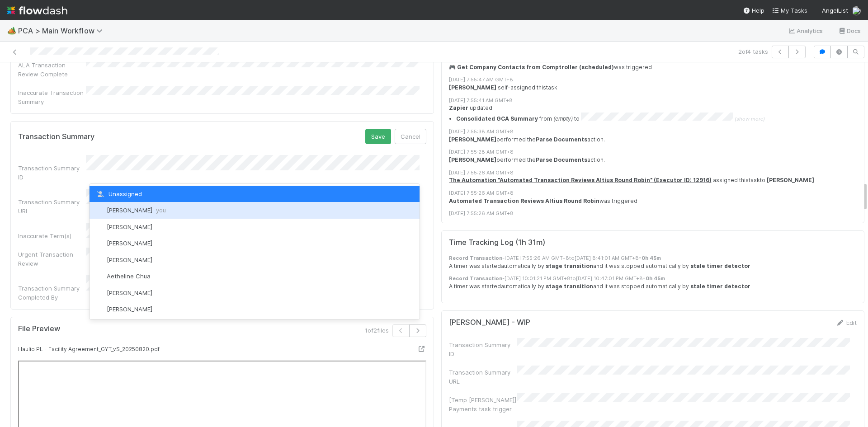 This screenshot has height=427, width=868. I want to click on h5: File Preview, so click(39, 329).